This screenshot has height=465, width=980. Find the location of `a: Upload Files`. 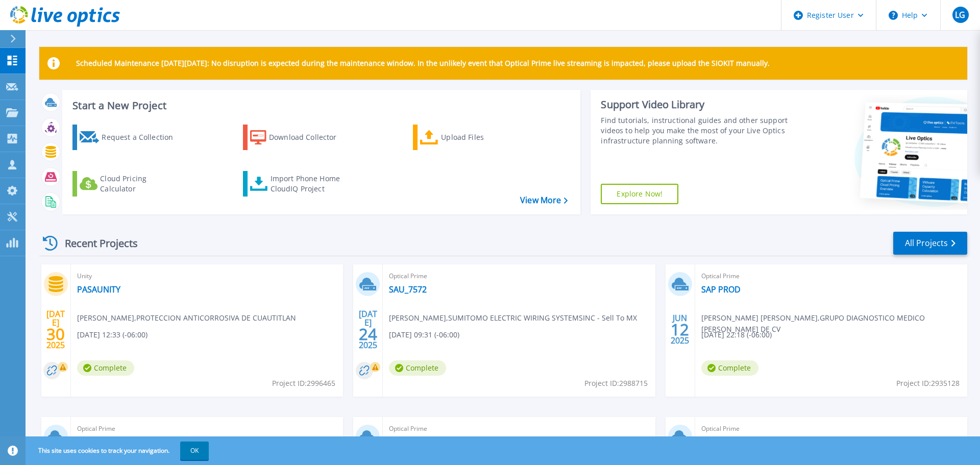

a: Upload Files is located at coordinates (469, 138).